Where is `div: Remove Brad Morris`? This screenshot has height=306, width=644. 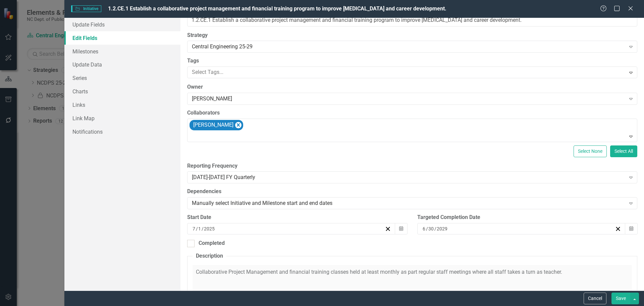 div: Remove Brad Morris is located at coordinates (238, 125).